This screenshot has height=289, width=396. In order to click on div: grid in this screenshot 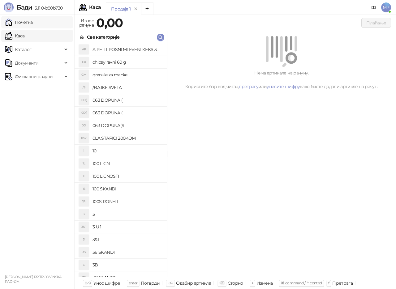, I will do `click(121, 160)`.